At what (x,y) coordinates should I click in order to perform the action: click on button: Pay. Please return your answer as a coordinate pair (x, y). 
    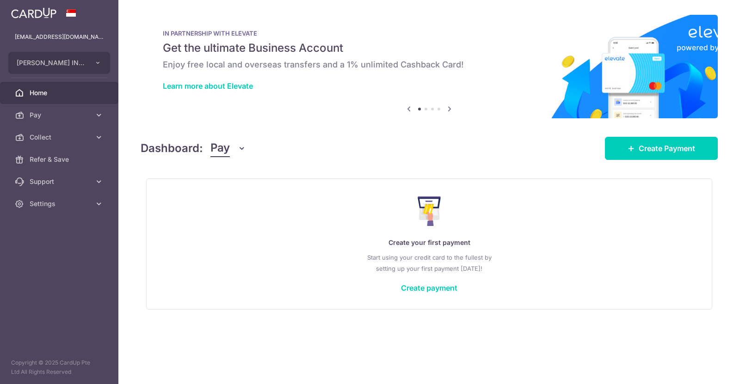
    Looking at the image, I should click on (228, 149).